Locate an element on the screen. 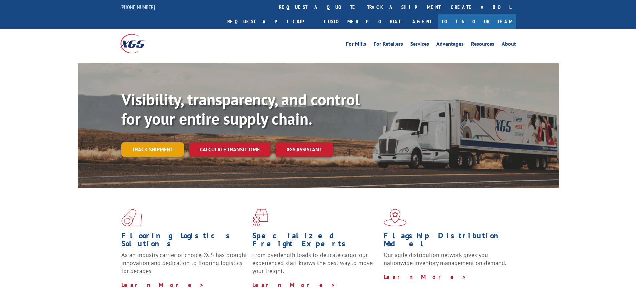 The image size is (636, 304). h1: Specialized Freight Experts is located at coordinates (316, 241).